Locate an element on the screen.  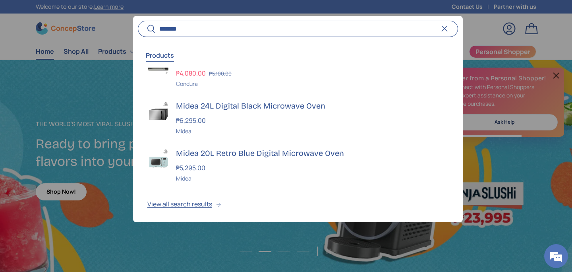
strong: ₱5,295.00 is located at coordinates (191, 168).